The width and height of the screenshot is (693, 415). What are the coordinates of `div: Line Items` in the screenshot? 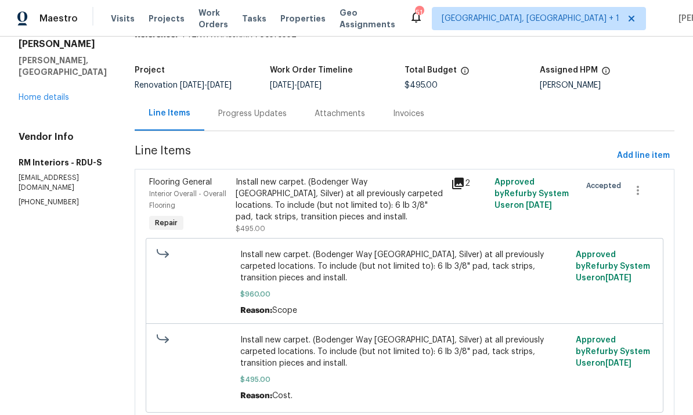 It's located at (169, 113).